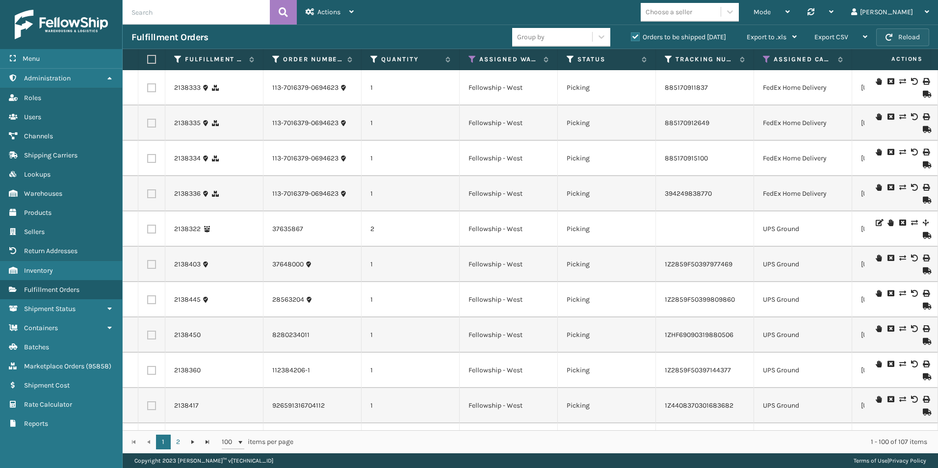 Image resolution: width=938 pixels, height=468 pixels. Describe the element at coordinates (699, 405) in the screenshot. I see `a: 1Z4408370301683682` at that location.